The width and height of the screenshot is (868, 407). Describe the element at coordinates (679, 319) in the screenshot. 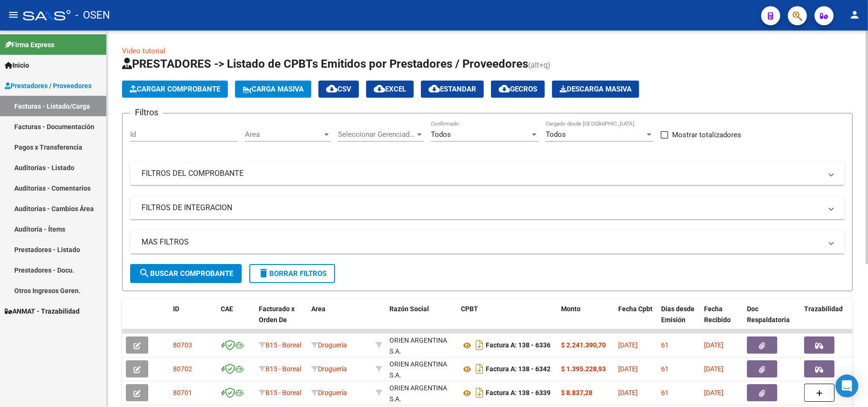

I see `datatable-header-cell: Días desde Emisión` at that location.